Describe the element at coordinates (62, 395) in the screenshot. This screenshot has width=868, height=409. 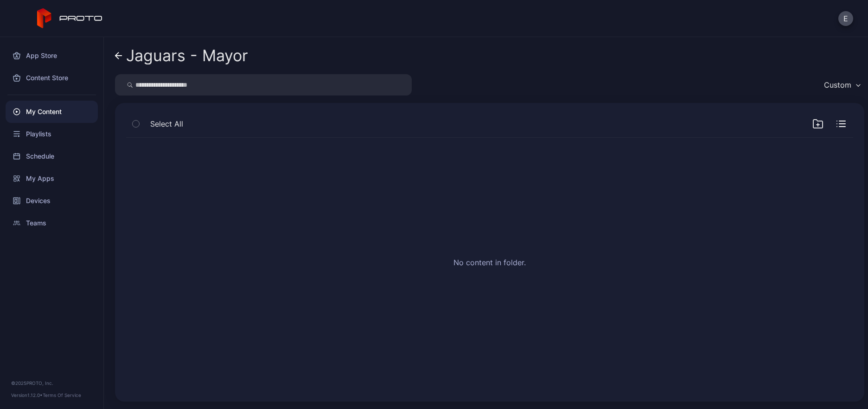
I see `a: Terms Of Service` at that location.